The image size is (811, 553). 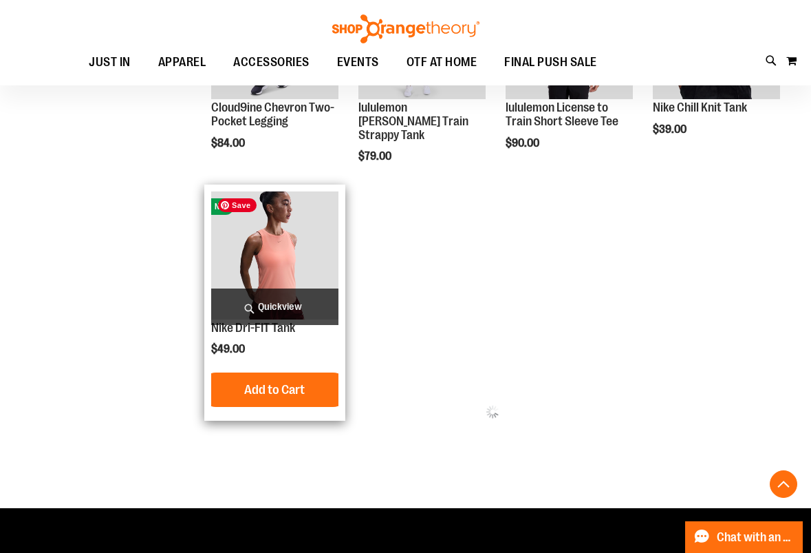 What do you see at coordinates (406, 29) in the screenshot?
I see `img: Shop Orangetheory` at bounding box center [406, 29].